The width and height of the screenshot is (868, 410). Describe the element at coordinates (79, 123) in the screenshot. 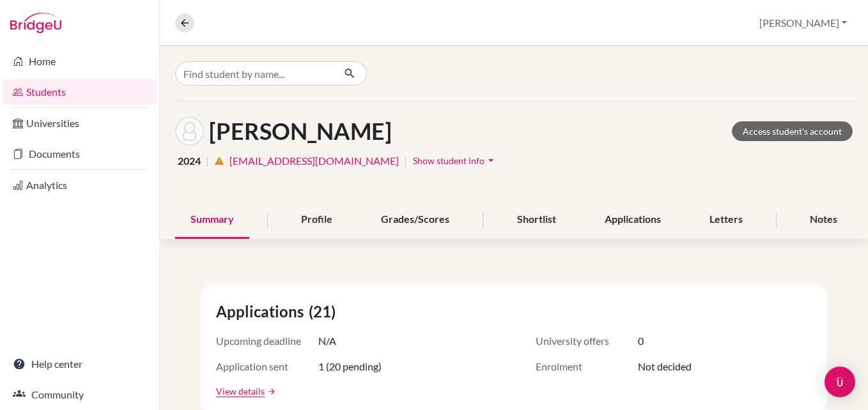

I see `a: Universities` at that location.